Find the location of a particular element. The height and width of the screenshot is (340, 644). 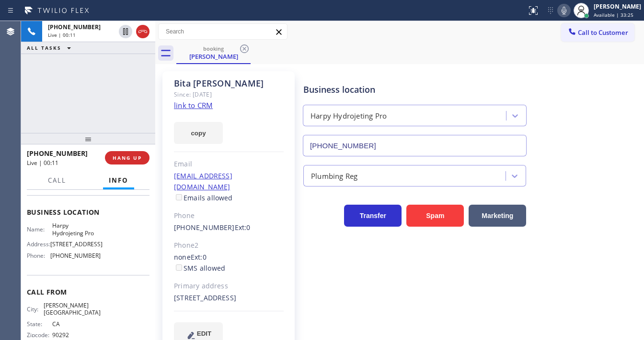

input: Emails allowed is located at coordinates (179, 197).